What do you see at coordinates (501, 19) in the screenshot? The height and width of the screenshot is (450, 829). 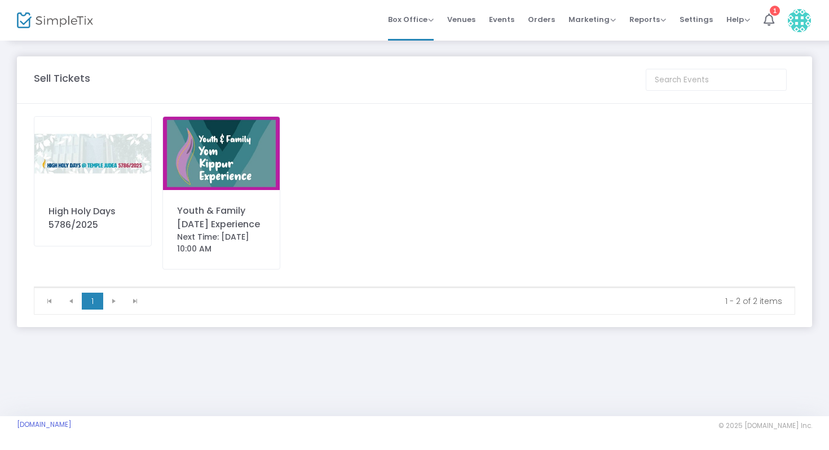 I see `span: Events` at bounding box center [501, 19].